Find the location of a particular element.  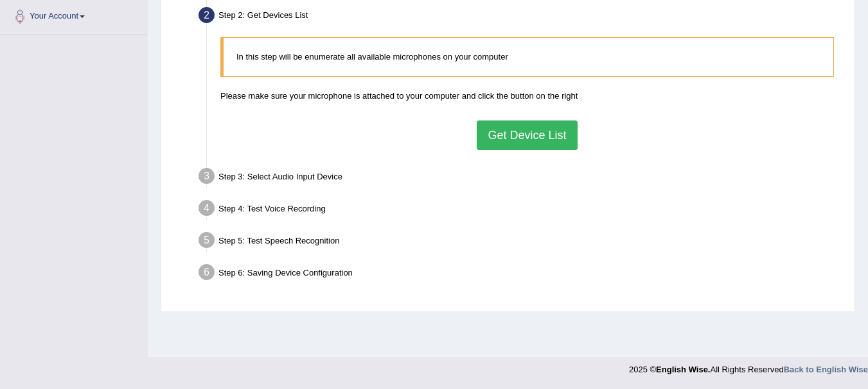

div: Step 3: Select Audio Input Device is located at coordinates (520, 178).